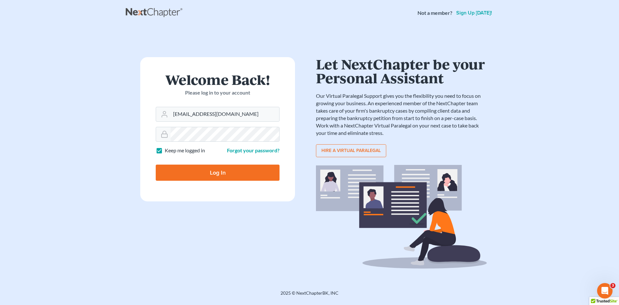 This screenshot has height=305, width=619. I want to click on div: 2025 © NextChapterBK, INC, so click(309, 295).